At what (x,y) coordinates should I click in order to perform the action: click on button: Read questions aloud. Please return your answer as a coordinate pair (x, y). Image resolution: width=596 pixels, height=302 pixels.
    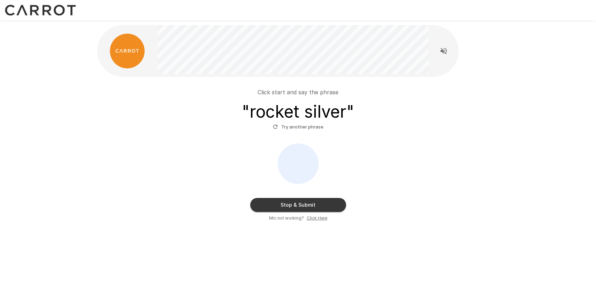
    Looking at the image, I should click on (444, 51).